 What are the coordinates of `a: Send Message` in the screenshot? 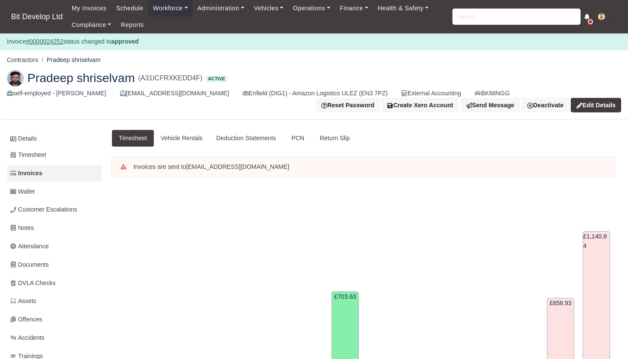 It's located at (490, 105).